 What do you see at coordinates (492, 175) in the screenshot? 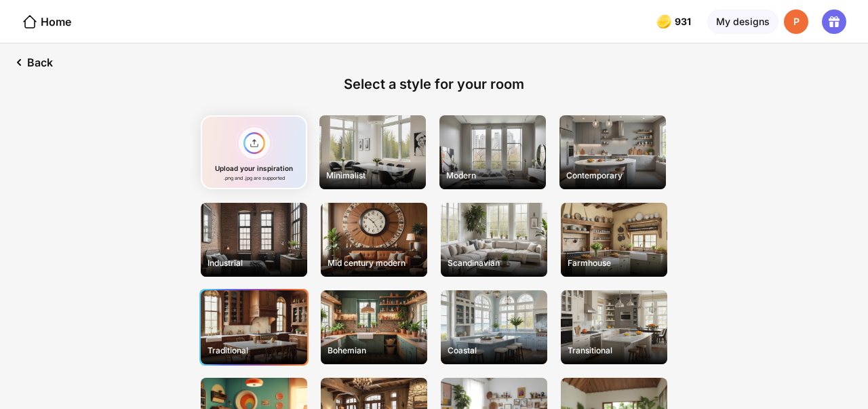
I see `div: Modern` at bounding box center [492, 175].